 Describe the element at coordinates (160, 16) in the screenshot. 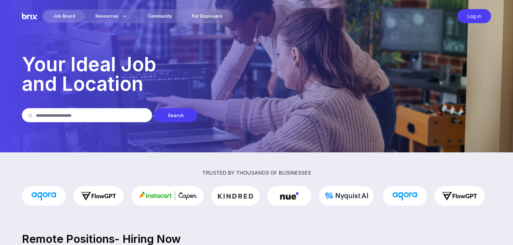

I see `a: Community` at that location.